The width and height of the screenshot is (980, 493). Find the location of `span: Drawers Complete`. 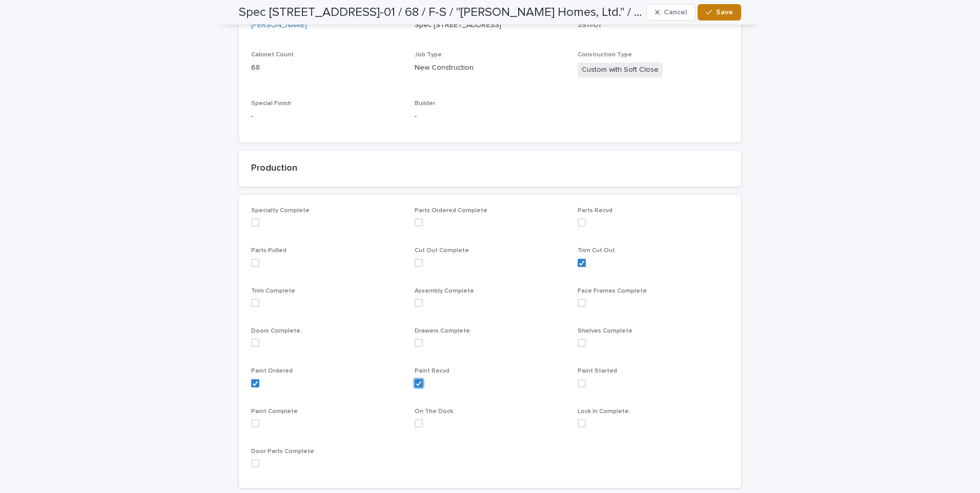

span: Drawers Complete is located at coordinates (442, 331).